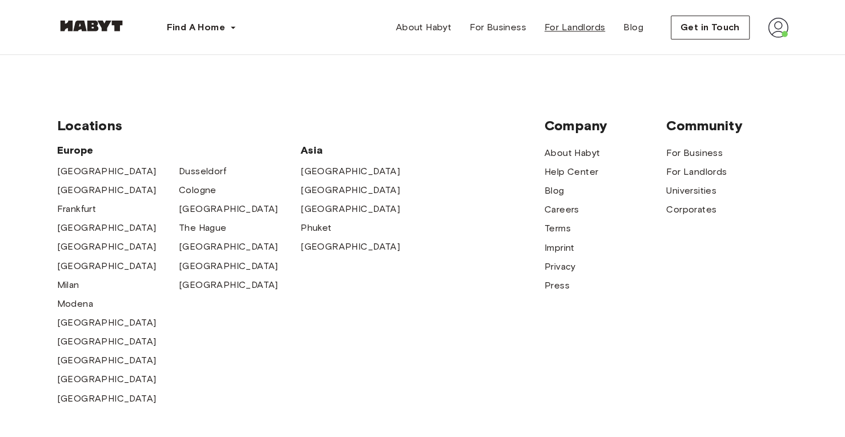 The width and height of the screenshot is (845, 437). Describe the element at coordinates (691, 210) in the screenshot. I see `span: Corporates` at that location.